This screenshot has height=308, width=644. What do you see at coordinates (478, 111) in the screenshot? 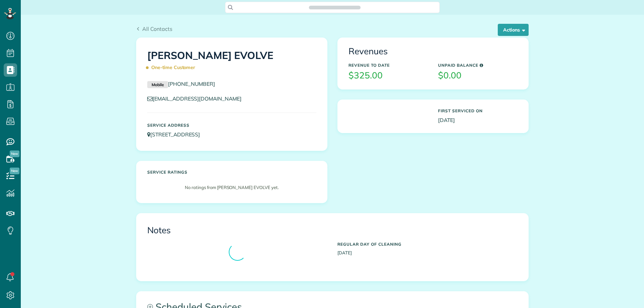
I see `h5: First Serviced On` at bounding box center [478, 111].